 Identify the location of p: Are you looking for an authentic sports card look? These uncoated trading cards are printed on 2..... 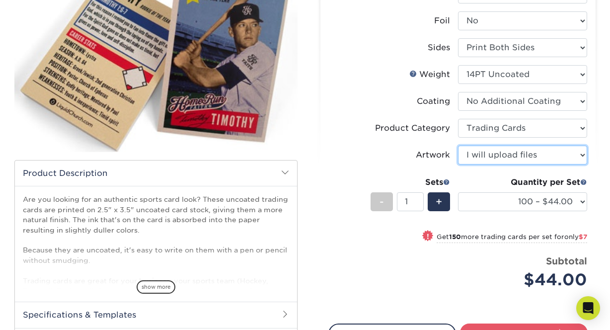
(156, 250).